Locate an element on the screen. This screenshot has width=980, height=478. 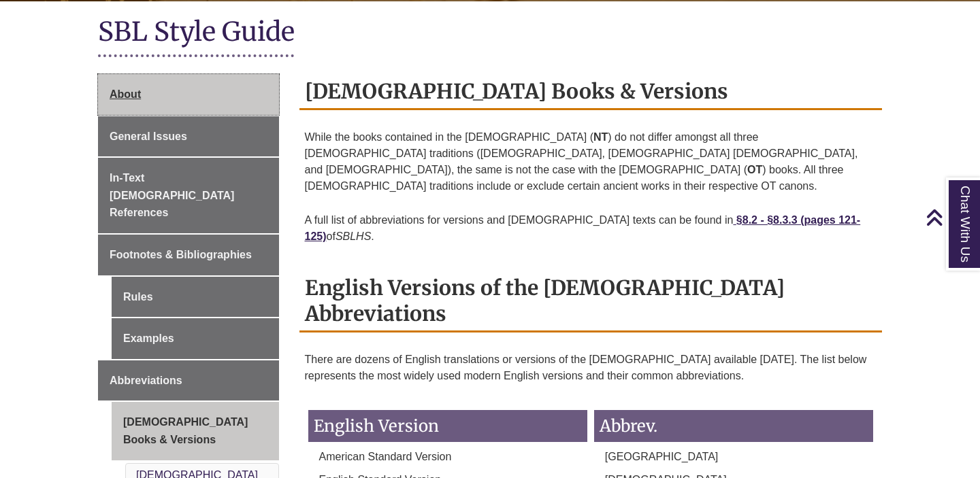
h3: English Version is located at coordinates (448, 426).